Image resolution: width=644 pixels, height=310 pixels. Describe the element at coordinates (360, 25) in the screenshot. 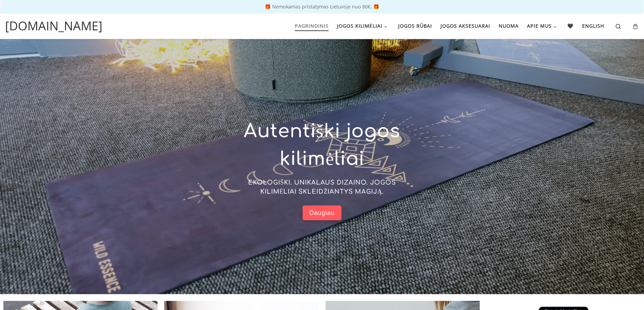

I see `span: Jogos kilimėliai` at that location.